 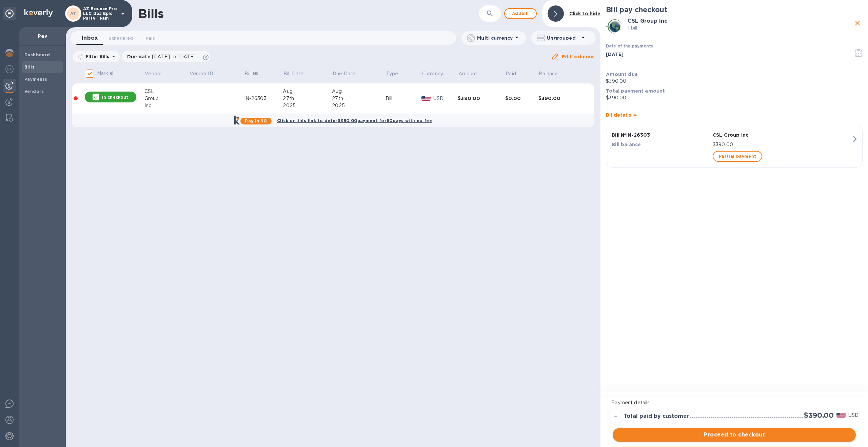 What do you see at coordinates (392, 74) in the screenshot?
I see `p: Type` at bounding box center [392, 74].